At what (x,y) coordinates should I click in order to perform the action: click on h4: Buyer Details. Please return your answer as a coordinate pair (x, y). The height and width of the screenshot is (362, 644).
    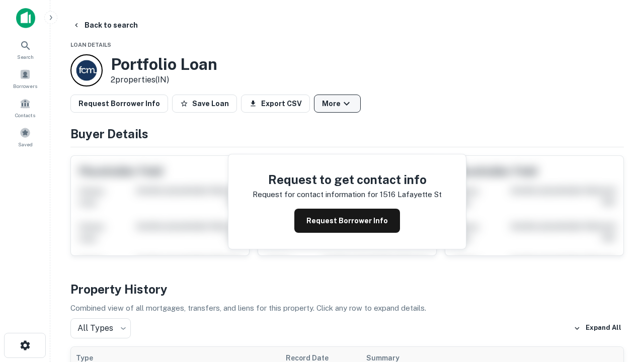
    Looking at the image, I should click on (347, 133).